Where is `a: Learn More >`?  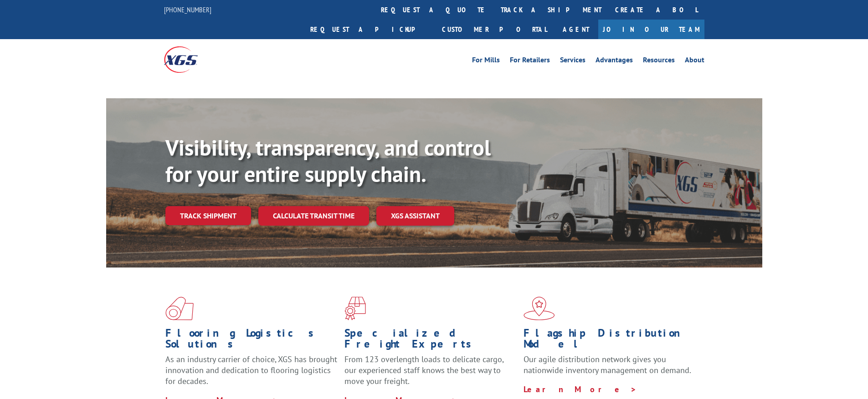 a: Learn More > is located at coordinates (580, 389).